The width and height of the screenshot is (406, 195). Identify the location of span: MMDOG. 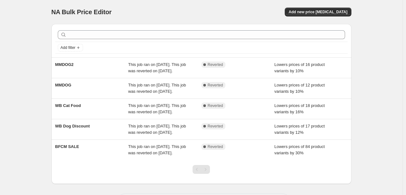
(63, 85).